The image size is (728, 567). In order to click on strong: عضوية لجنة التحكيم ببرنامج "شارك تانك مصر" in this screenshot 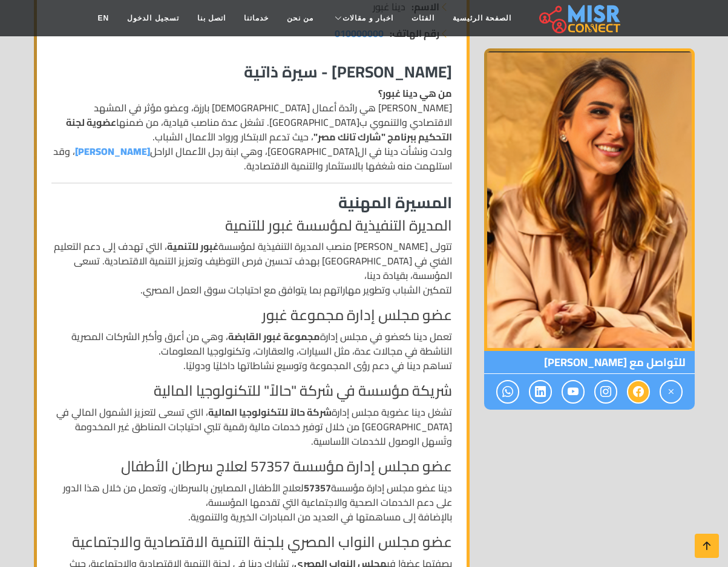, I will do `click(259, 129)`.